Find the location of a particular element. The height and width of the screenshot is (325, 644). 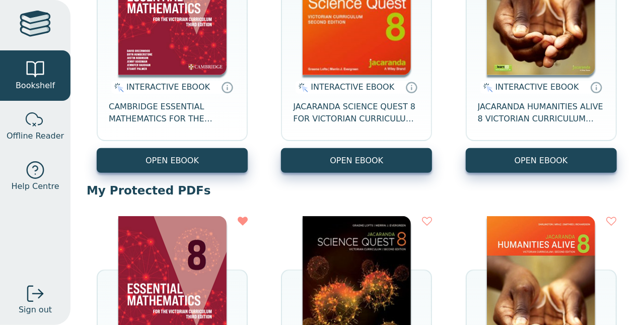

span: JACARANDA HUMANITIES ALIVE 8 VICTORIAN CURRICULUM LEARNON EBOOK 2E is located at coordinates (541, 113).